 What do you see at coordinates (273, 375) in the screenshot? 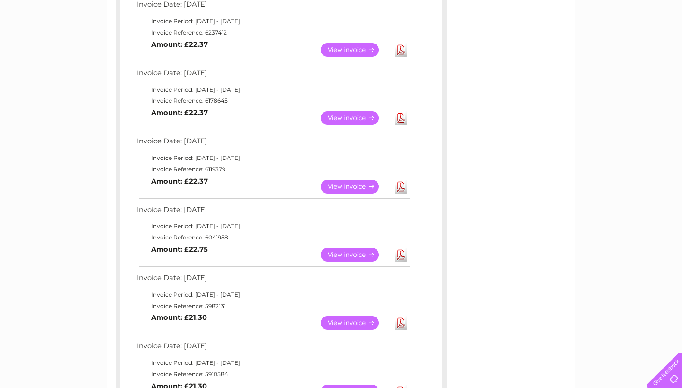
I see `td: Invoice Reference: 5910584` at bounding box center [273, 375].